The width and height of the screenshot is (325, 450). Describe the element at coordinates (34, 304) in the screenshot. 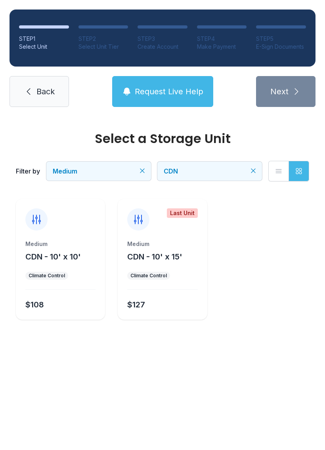

I see `div: $108` at that location.